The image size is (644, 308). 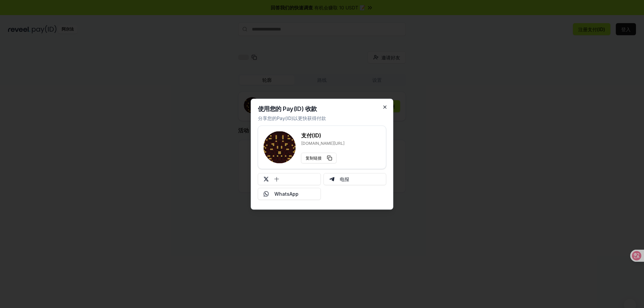 What do you see at coordinates (286, 194) in the screenshot?
I see `font: WhatsApp` at bounding box center [286, 194].